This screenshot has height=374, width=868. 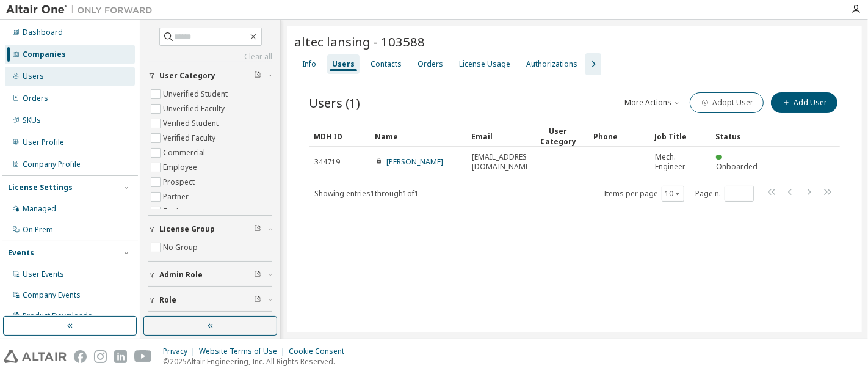 What do you see at coordinates (386, 64) in the screenshot?
I see `div: Contacts` at bounding box center [386, 64].